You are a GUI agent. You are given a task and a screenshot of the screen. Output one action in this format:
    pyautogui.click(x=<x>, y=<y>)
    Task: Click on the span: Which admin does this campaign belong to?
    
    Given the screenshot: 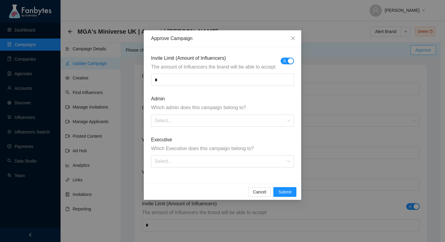 What is the action you would take?
    pyautogui.click(x=223, y=107)
    